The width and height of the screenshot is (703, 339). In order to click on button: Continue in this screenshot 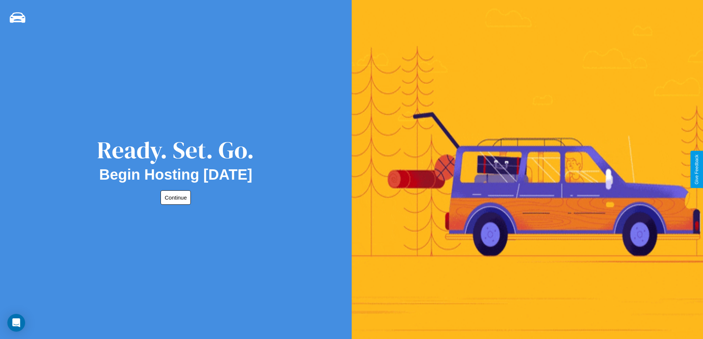, I will do `click(176, 197)`.